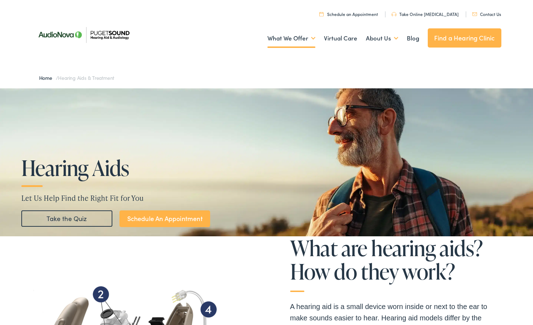 The width and height of the screenshot is (533, 325). What do you see at coordinates (86, 78) in the screenshot?
I see `span: Hearing Aids & Treatment` at bounding box center [86, 78].